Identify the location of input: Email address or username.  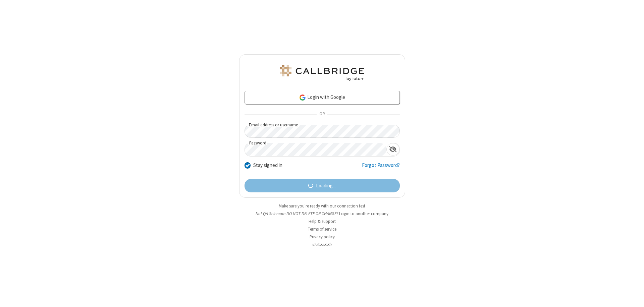
(322, 131).